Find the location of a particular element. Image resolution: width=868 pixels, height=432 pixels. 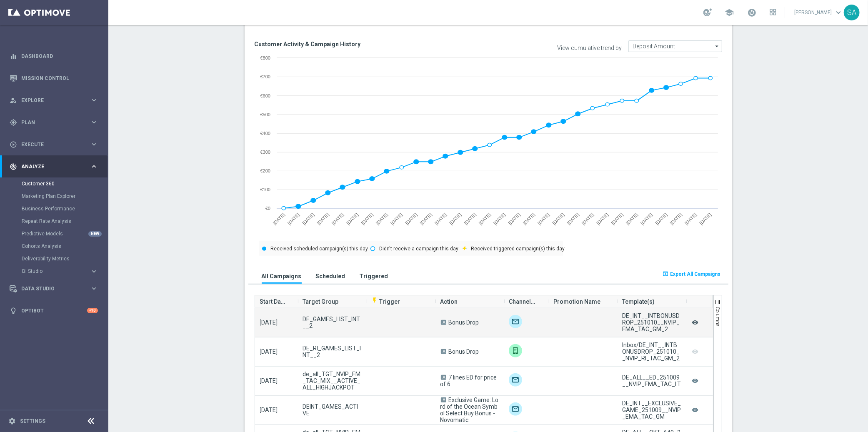

text: Didn't receive a campaign this day is located at coordinates (418, 249).